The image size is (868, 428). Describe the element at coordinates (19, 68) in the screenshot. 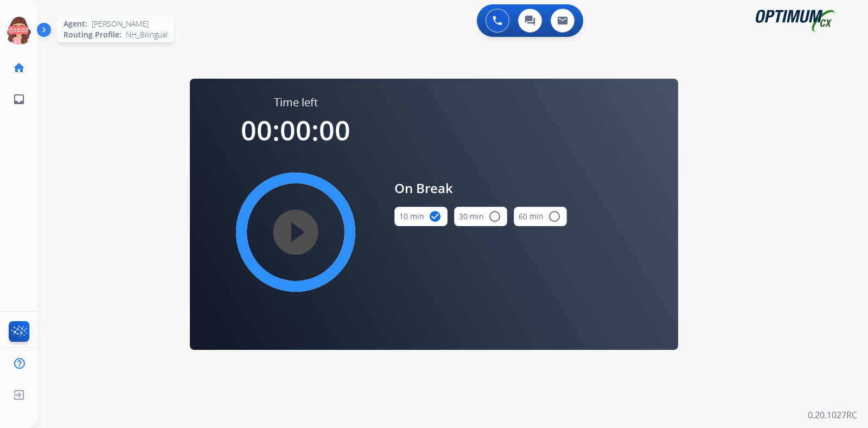

I see `mat-icon: home` at that location.